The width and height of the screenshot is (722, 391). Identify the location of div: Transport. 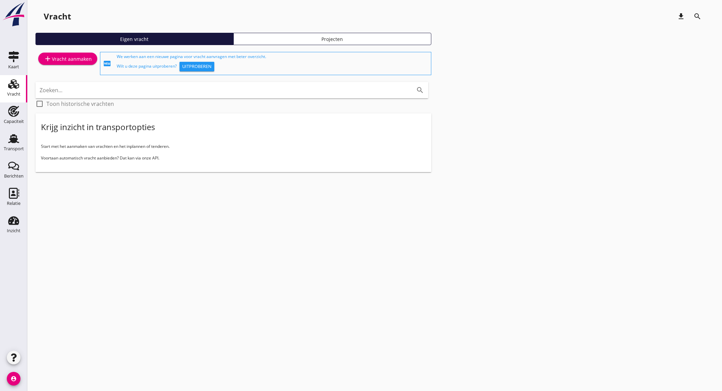
(14, 148).